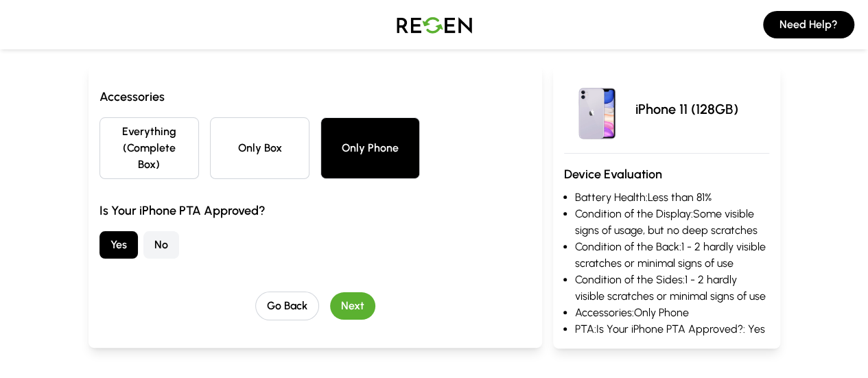  I want to click on li: Battery Health: Less than 81%, so click(672, 197).